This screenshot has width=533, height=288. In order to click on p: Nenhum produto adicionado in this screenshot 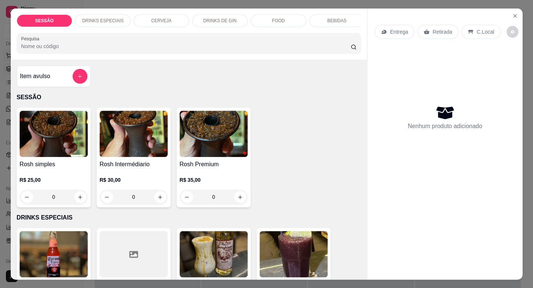, I will do `click(444, 126)`.